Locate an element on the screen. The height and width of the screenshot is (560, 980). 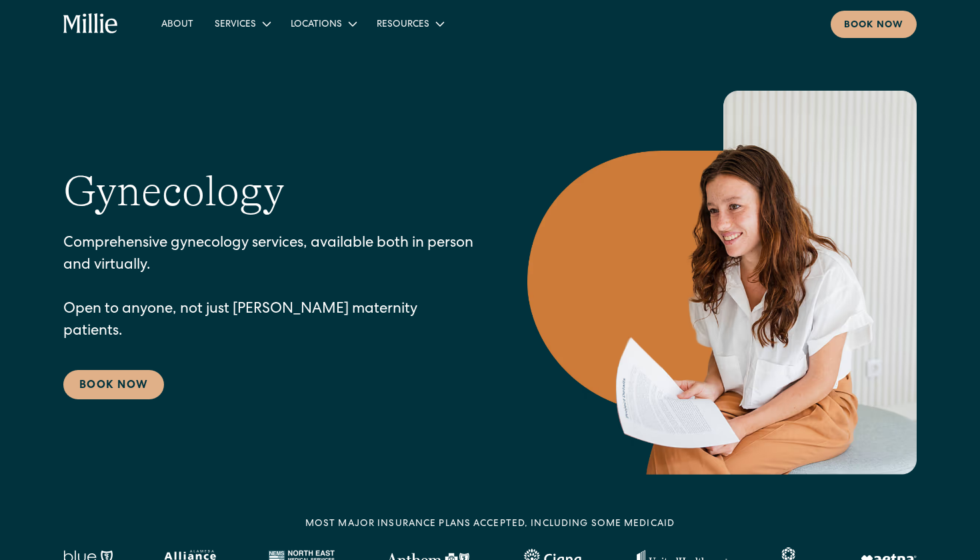
div: Book now is located at coordinates (874, 25).